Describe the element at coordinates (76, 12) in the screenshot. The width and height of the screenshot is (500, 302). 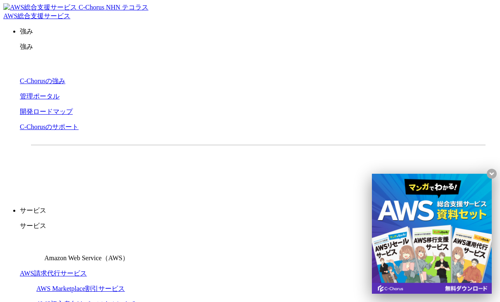
I see `a: AWS総合支援サービス C-Chorus NHN テコラスAWS総合支援サービス` at that location.